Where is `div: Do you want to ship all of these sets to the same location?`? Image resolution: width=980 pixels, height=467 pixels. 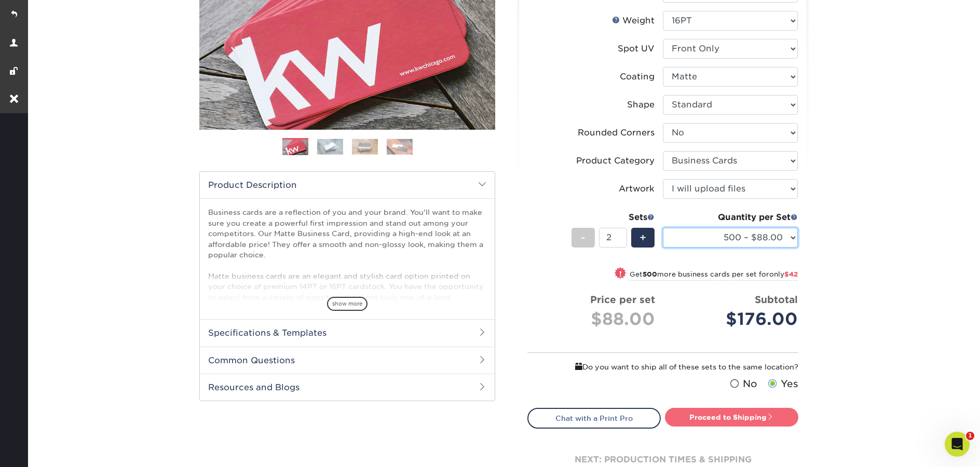
div: Do you want to ship all of these sets to the same location? is located at coordinates (663, 367).